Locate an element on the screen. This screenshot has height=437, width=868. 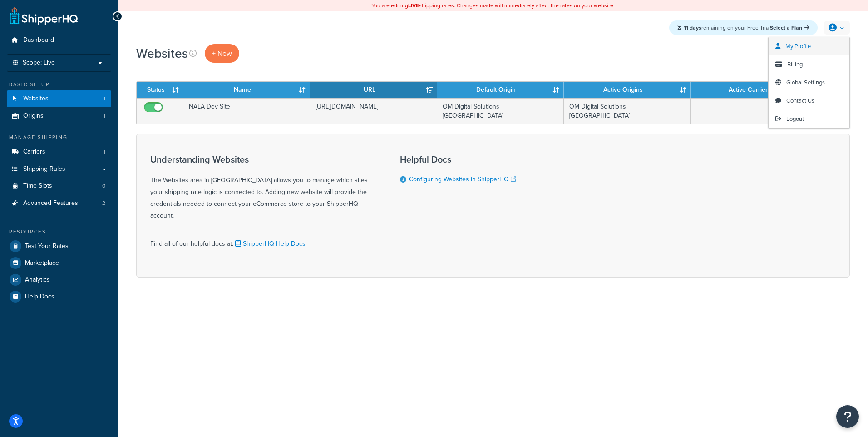
li: Time Slots is located at coordinates (59, 186).